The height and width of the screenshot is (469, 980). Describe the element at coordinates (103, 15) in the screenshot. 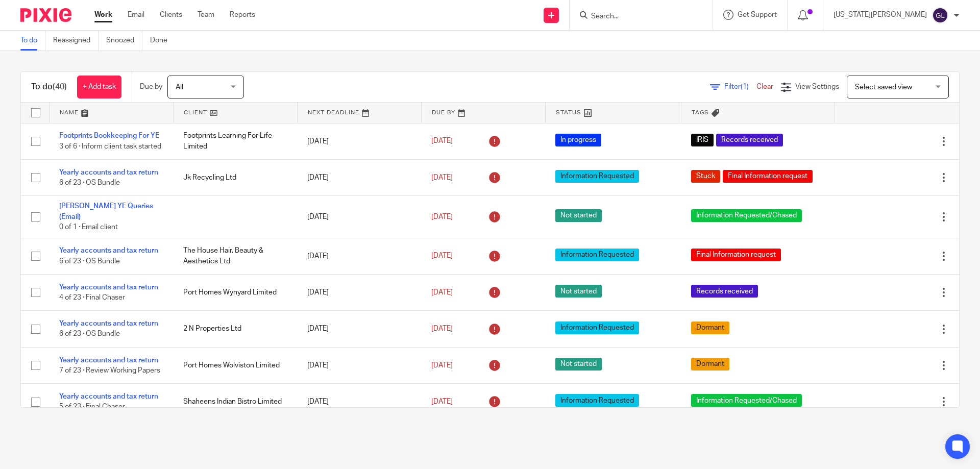

I see `a: Work` at that location.